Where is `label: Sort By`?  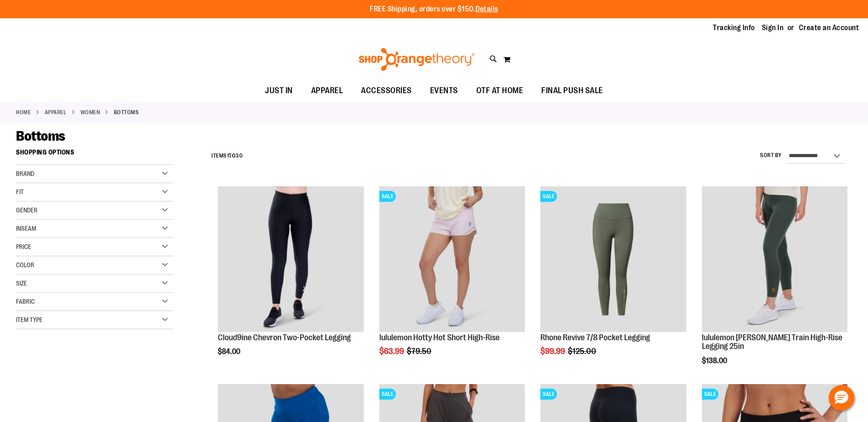 label: Sort By is located at coordinates (771, 156).